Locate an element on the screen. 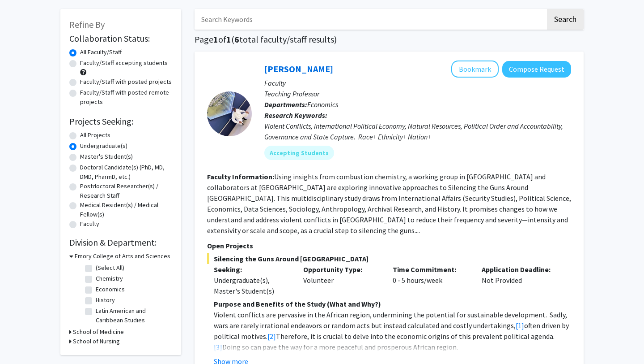  label: Doctoral Candidate(s) (PhD, MD, DMD, PharmD, etc.) is located at coordinates (126, 172).